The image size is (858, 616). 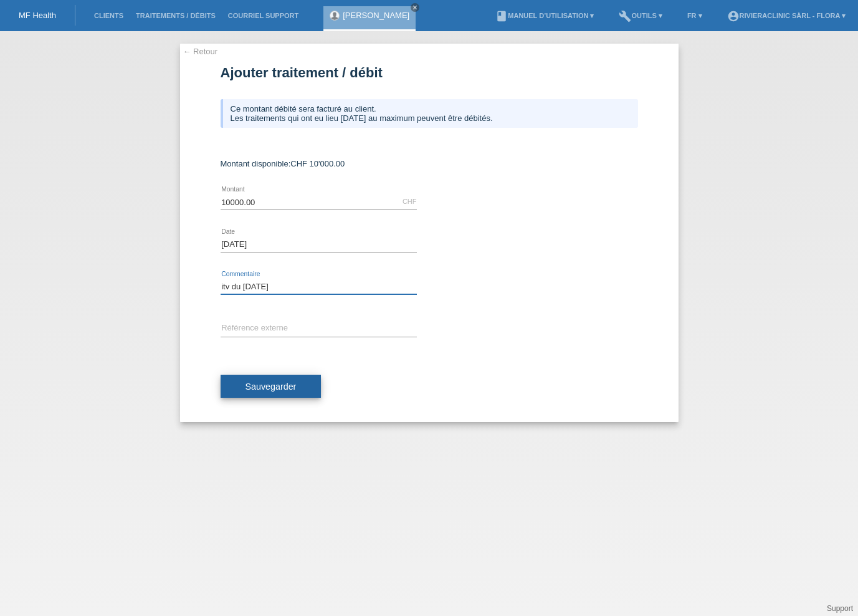 I want to click on a: account_circleRIVIERAclinic Sàrl - Flora ▾, so click(x=787, y=15).